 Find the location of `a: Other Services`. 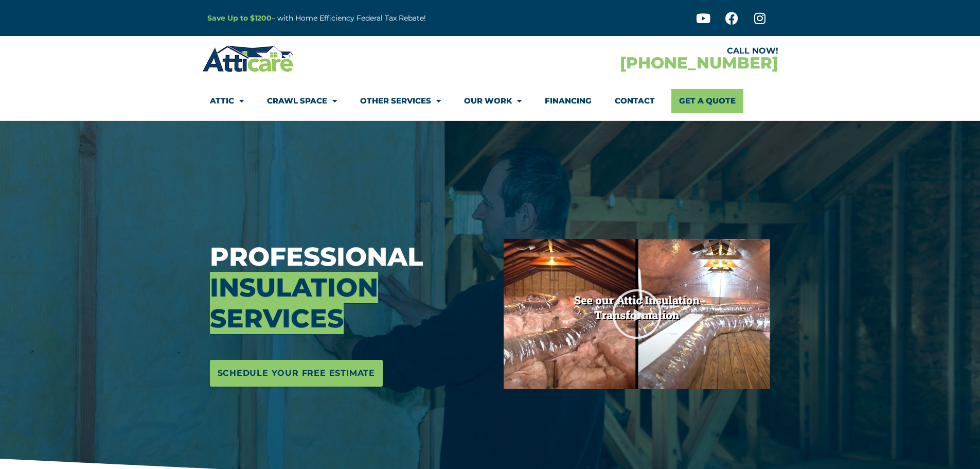

a: Other Services is located at coordinates (400, 101).